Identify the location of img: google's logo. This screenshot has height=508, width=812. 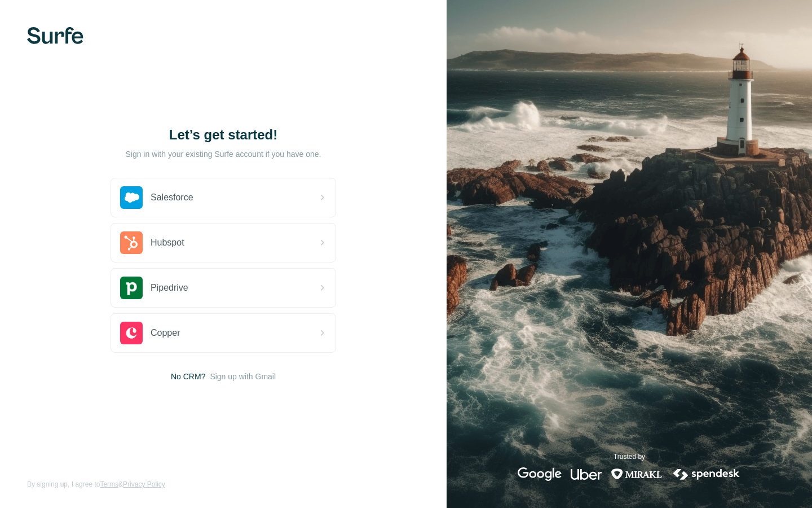
(540, 474).